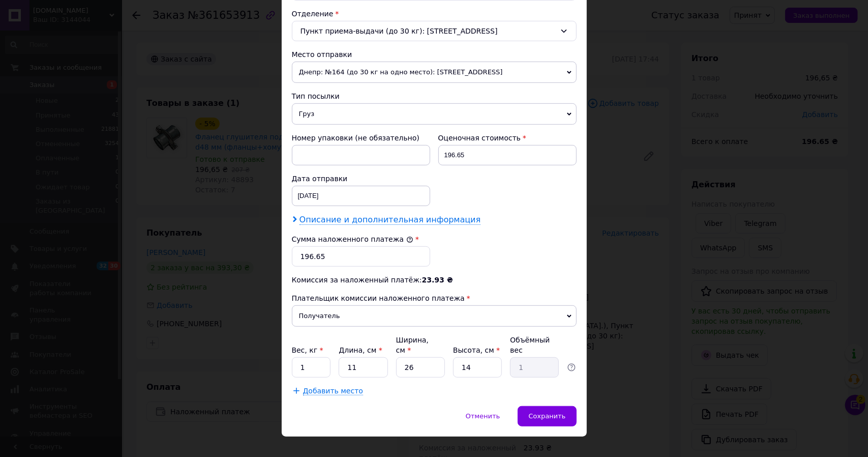  Describe the element at coordinates (434, 114) in the screenshot. I see `span: Груз` at that location.